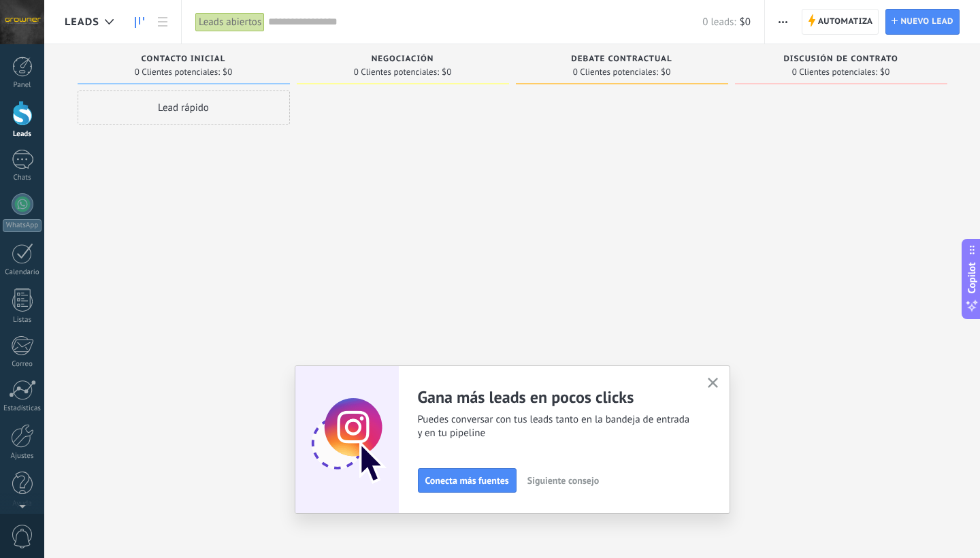  I want to click on span: Puedes conversar con tus leads tanto en la bandeja de entrada y en tu pipeline, so click(554, 427).